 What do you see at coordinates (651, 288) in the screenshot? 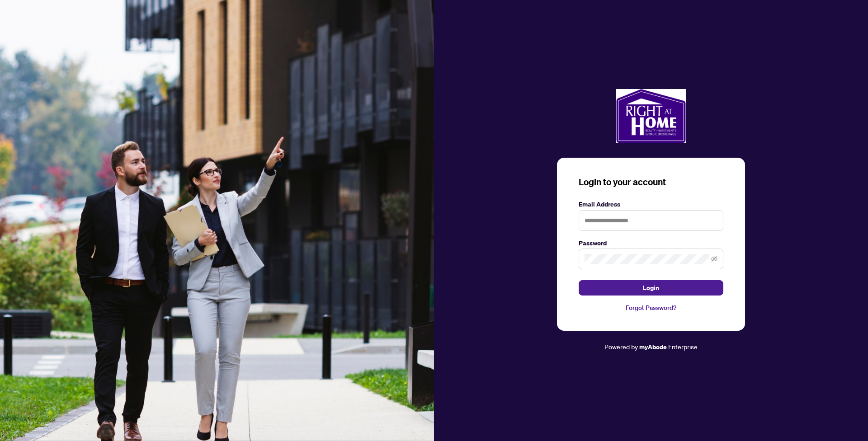
I see `button: Login` at bounding box center [651, 288].